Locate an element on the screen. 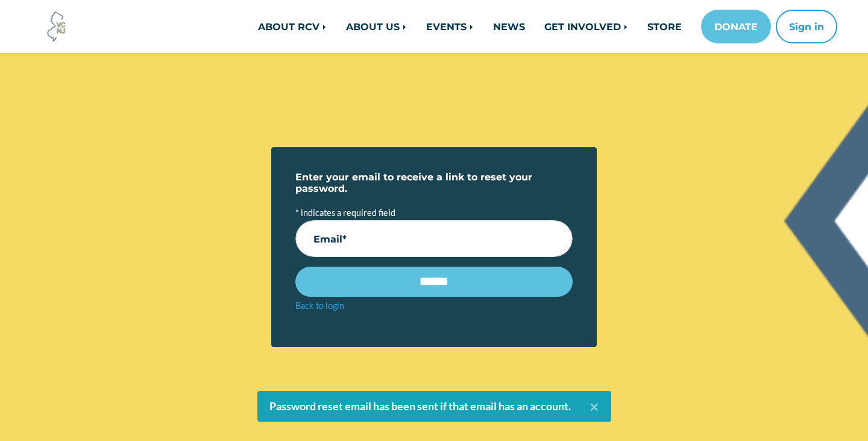 The width and height of the screenshot is (868, 441). button: Sign in or sign up is located at coordinates (807, 27).